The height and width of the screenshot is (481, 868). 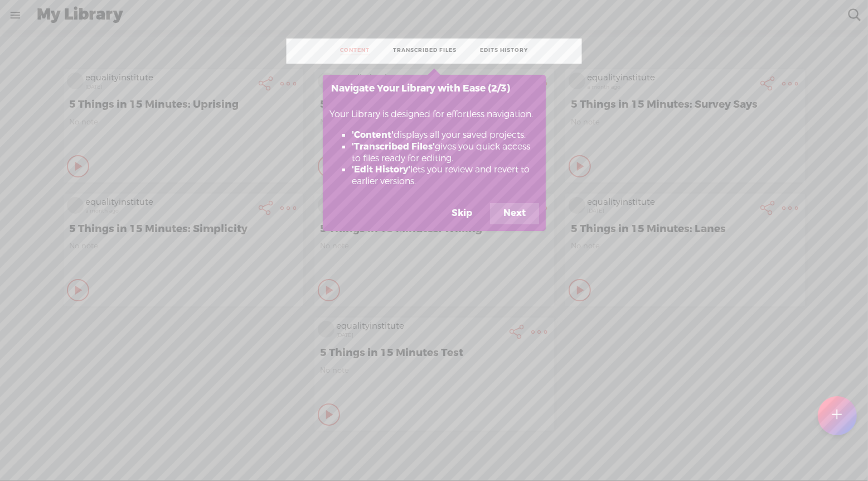 I want to click on b: 'Transcribed Files', so click(x=394, y=146).